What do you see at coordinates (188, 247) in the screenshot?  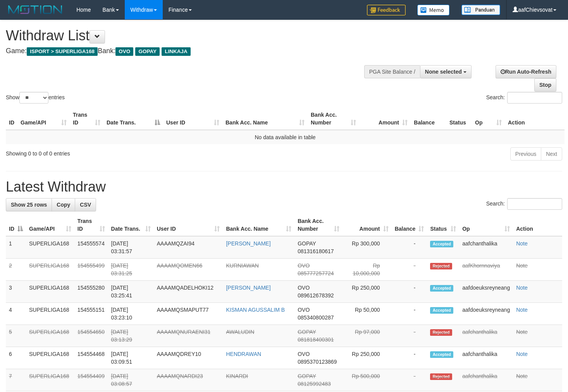 I see `td: AAAAMQZAI94` at bounding box center [188, 247].